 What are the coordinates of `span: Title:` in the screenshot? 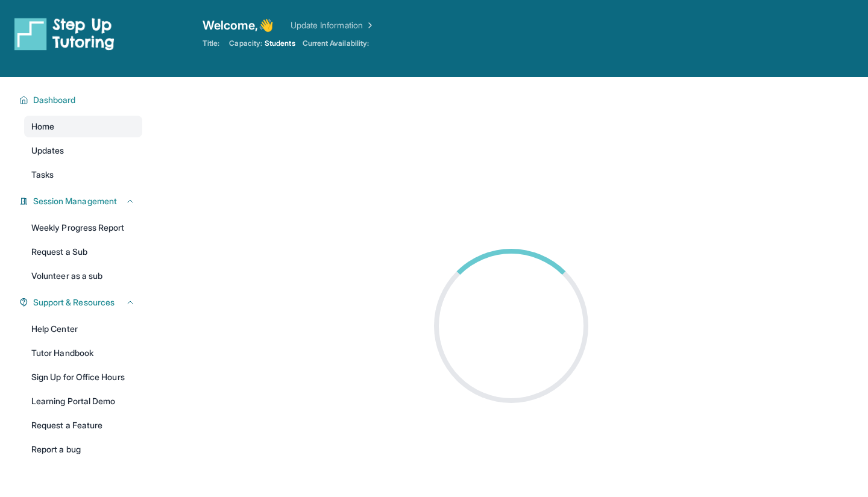 It's located at (211, 43).